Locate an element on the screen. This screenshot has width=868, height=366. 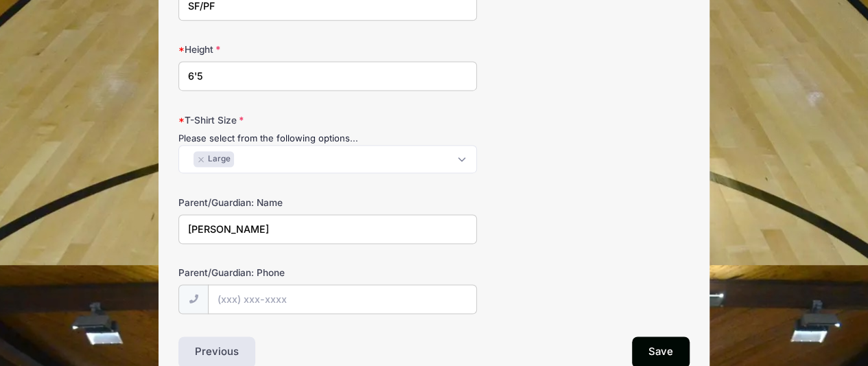
label: Height is located at coordinates (263, 49).